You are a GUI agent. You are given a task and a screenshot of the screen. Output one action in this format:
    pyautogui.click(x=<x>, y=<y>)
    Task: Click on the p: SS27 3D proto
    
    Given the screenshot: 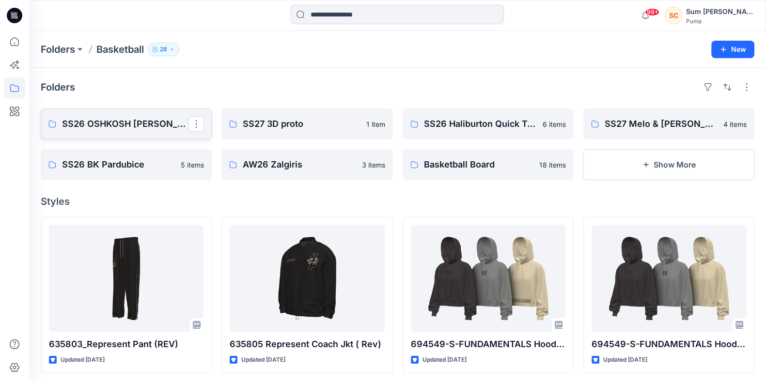 What is the action you would take?
    pyautogui.click(x=301, y=124)
    